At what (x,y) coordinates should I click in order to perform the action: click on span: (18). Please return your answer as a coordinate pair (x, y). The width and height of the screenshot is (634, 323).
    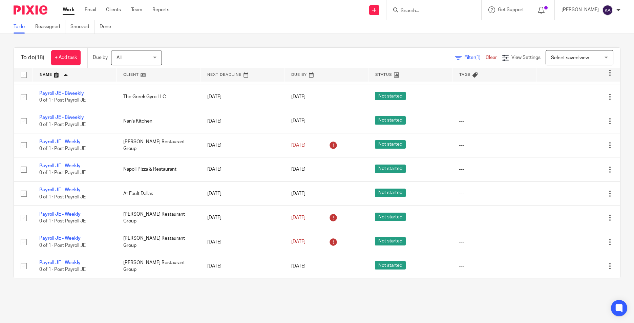
    Looking at the image, I should click on (40, 58).